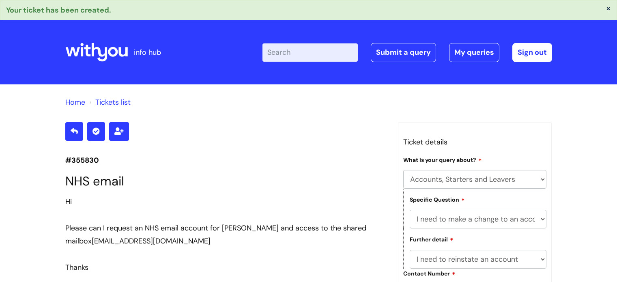 This screenshot has height=282, width=617. Describe the element at coordinates (431, 239) in the screenshot. I see `label: Further detail` at that location.